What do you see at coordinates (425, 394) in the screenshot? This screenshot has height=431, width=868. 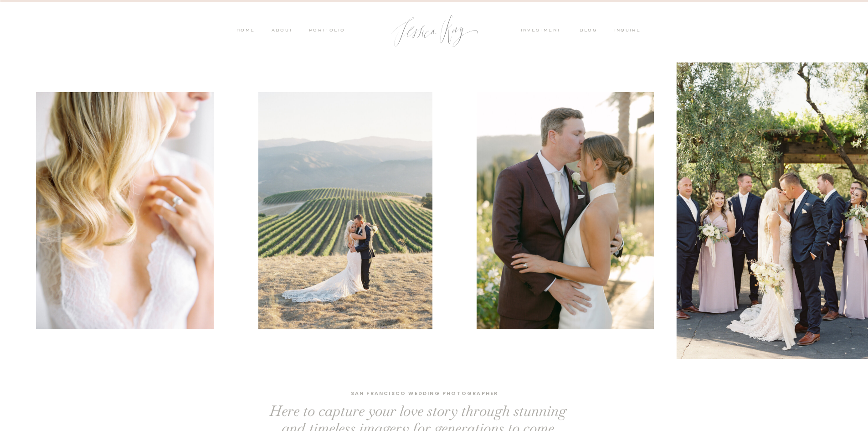 I see `h1: San Francisco wedding photographer` at bounding box center [425, 394].